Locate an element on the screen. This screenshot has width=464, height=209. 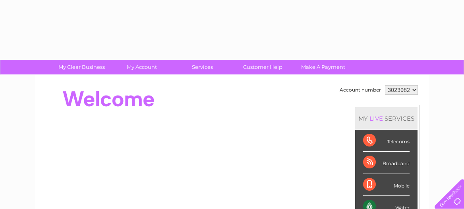
a: Services is located at coordinates (202, 67).